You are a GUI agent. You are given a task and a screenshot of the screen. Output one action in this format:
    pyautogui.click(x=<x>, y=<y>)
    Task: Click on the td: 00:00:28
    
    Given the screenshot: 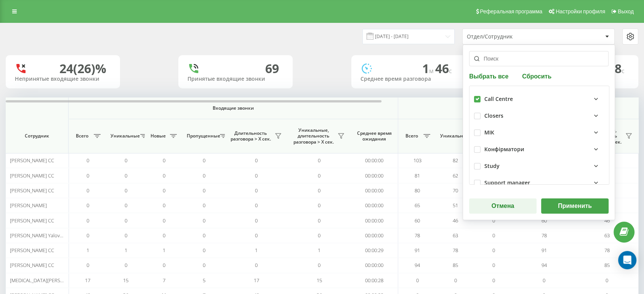 What is the action you would take?
    pyautogui.click(x=374, y=280)
    